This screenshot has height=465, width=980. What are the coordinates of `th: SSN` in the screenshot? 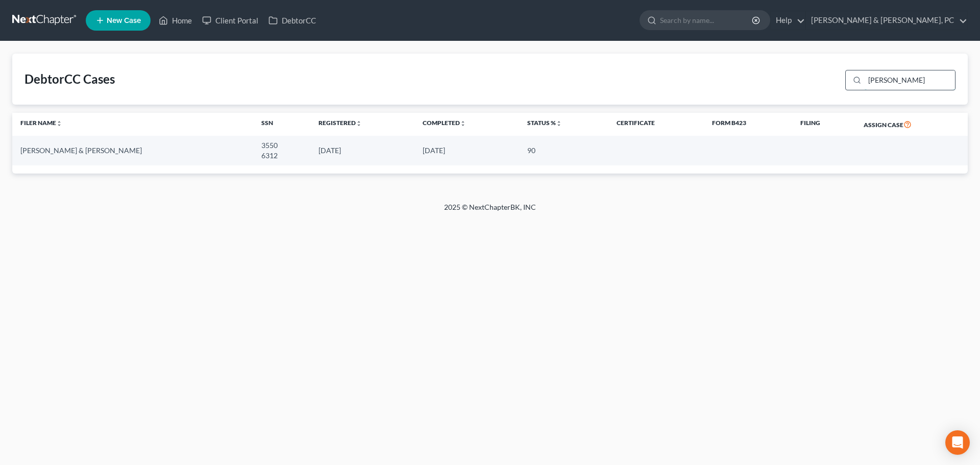 It's located at (281, 124).